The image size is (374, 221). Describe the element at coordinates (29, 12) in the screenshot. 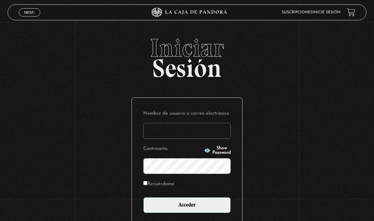

I see `span: Menu` at that location.